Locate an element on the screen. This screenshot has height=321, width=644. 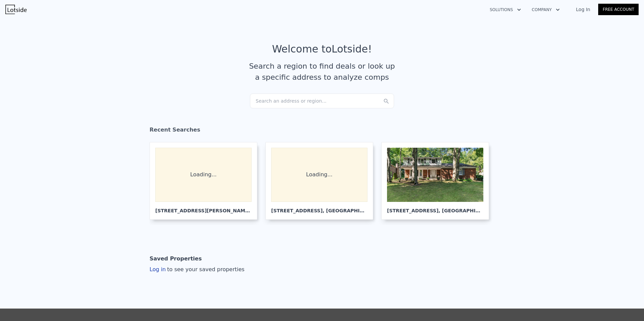
a: Free Account is located at coordinates (618, 9).